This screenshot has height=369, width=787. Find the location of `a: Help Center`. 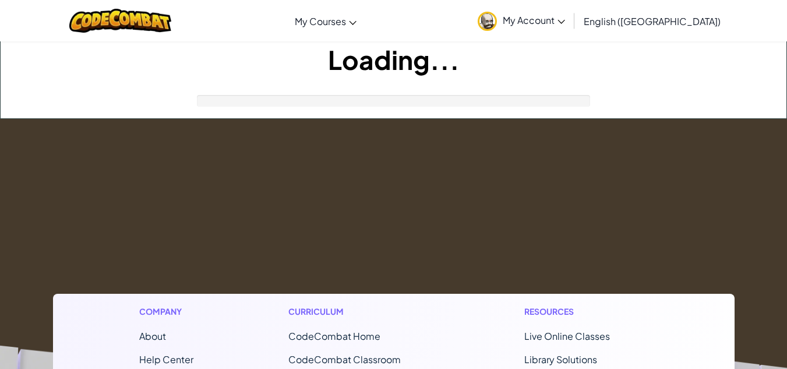

a: Help Center is located at coordinates (166, 359).